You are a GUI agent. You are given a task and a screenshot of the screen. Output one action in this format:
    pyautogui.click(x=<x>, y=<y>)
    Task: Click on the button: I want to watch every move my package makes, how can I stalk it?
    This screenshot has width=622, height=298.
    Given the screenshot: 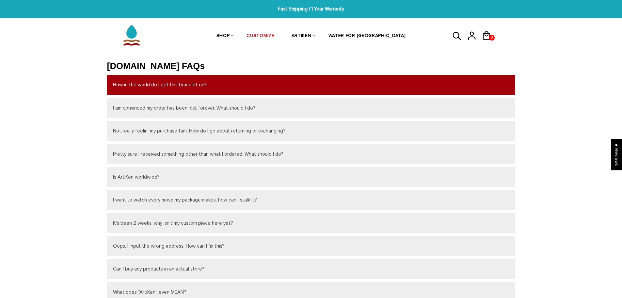 What is the action you would take?
    pyautogui.click(x=311, y=200)
    